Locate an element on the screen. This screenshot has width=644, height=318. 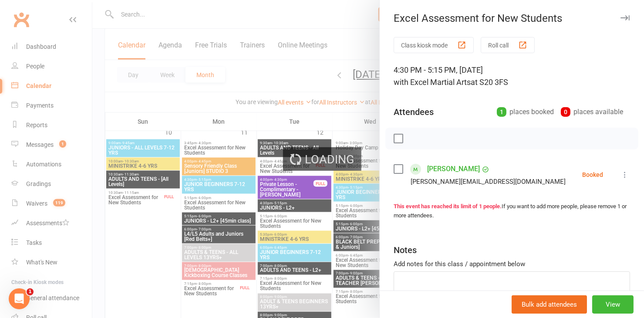
span: at S20 3FS is located at coordinates (489, 82).